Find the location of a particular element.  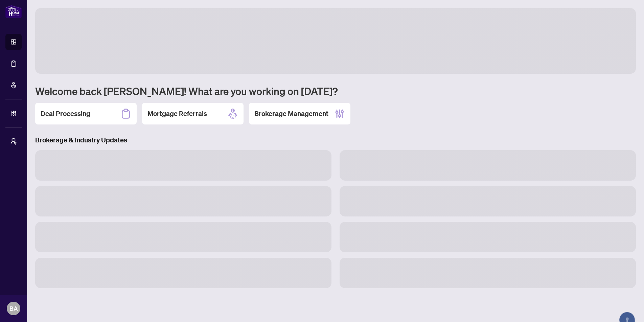

h2: Deal Processing is located at coordinates (65, 114).